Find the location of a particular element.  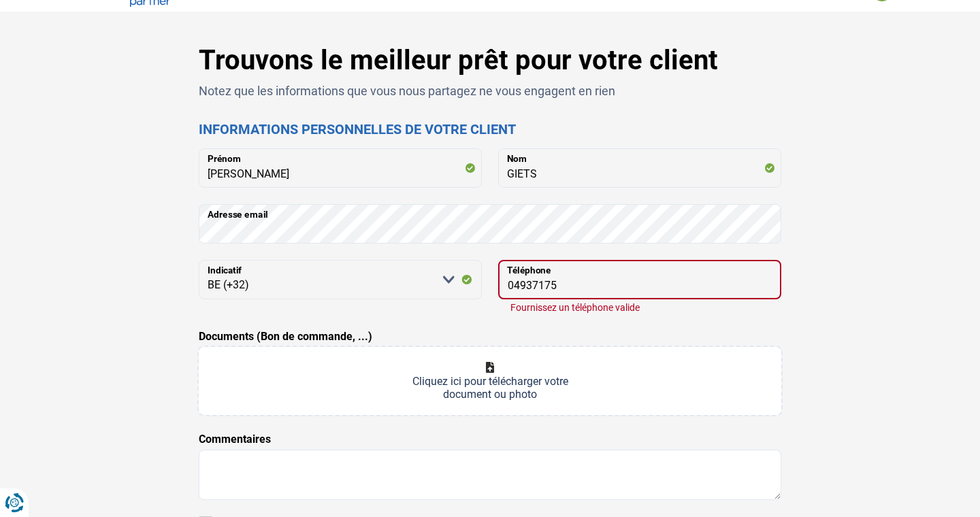

input: 401020304 is located at coordinates (640, 279).